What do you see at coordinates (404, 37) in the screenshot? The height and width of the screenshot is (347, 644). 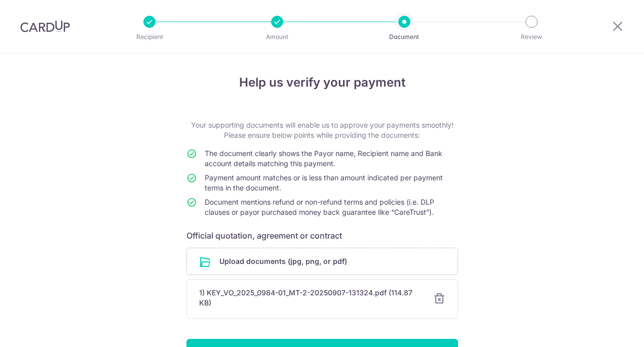 I see `p: Document` at bounding box center [404, 37].